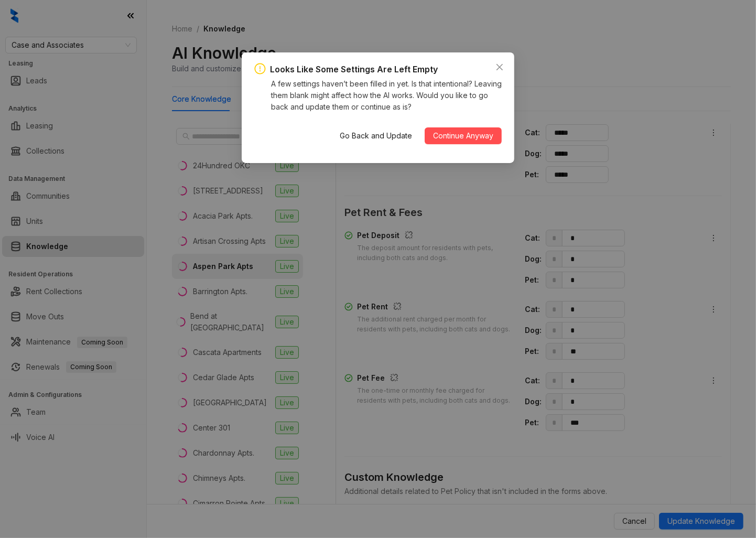 The width and height of the screenshot is (756, 538). What do you see at coordinates (500, 67) in the screenshot?
I see `span: close` at bounding box center [500, 67].